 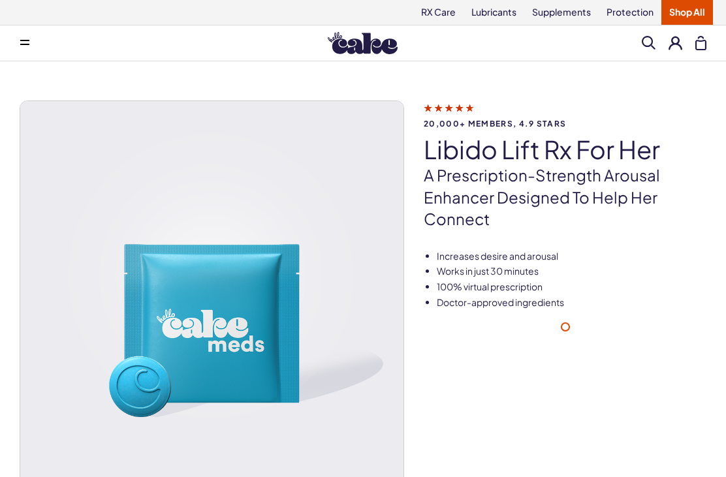 I want to click on li: Doctor-approved ingredients, so click(x=572, y=303).